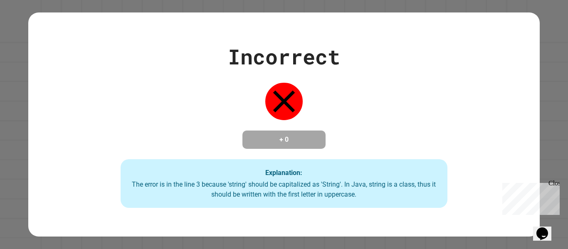 The width and height of the screenshot is (568, 249). Describe the element at coordinates (284, 57) in the screenshot. I see `div: Incorrect` at that location.